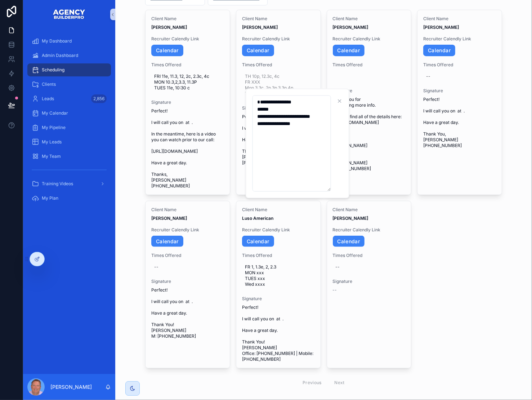 The image size is (532, 400). Describe the element at coordinates (51, 157) in the screenshot. I see `span: My Team` at that location.